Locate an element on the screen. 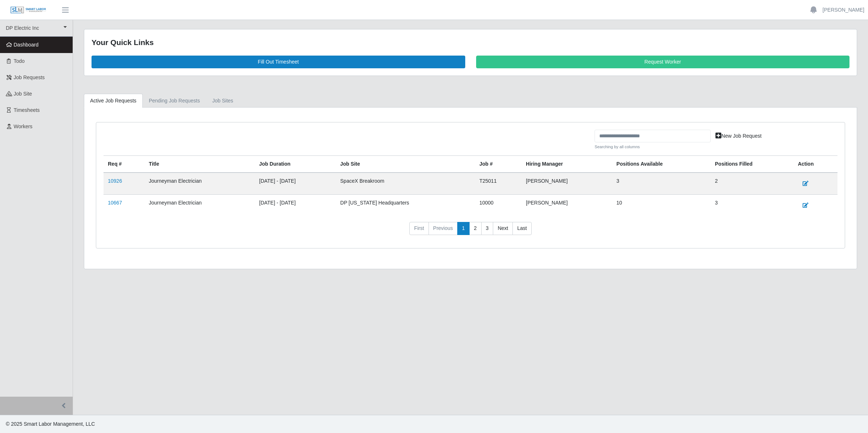 The image size is (868, 433). th: Action is located at coordinates (815, 164).